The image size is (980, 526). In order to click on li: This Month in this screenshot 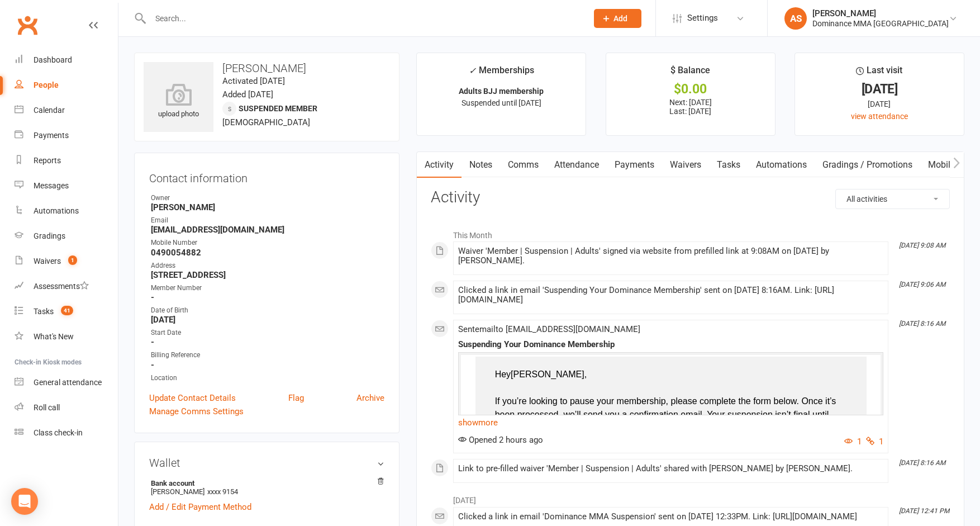, I will do `click(690, 232)`.